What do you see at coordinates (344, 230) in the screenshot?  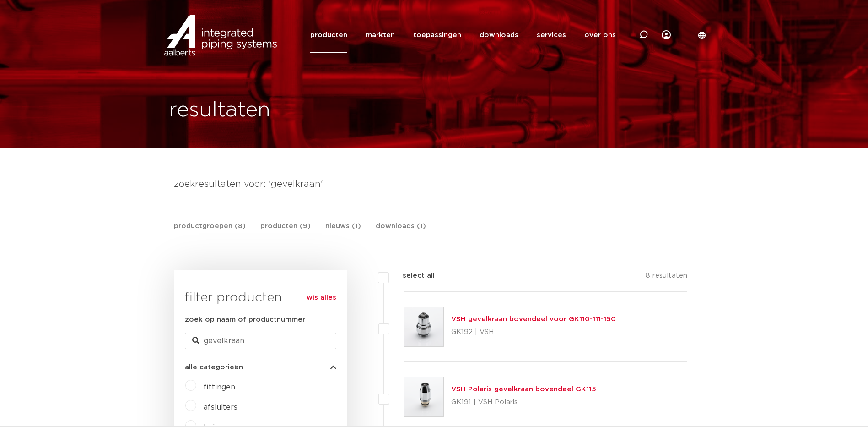 I see `a: nieuws (1)` at bounding box center [344, 230].